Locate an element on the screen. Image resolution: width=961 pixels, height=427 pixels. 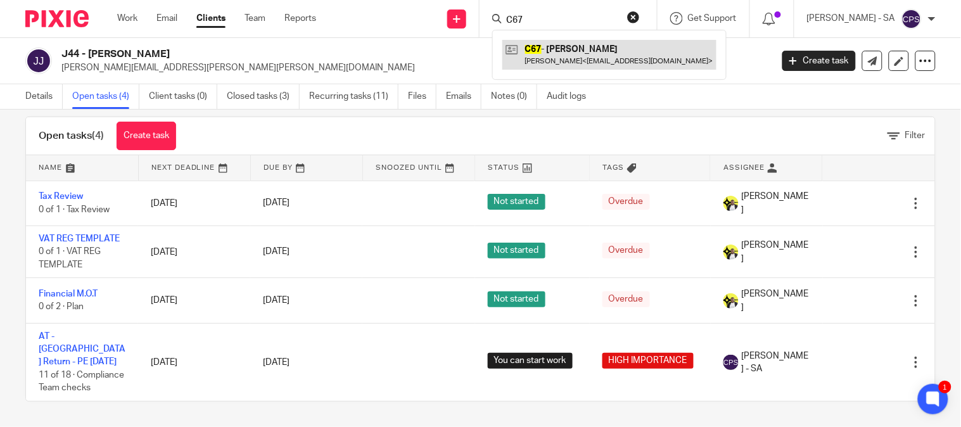
a: Financial M.O.T is located at coordinates (68, 294).